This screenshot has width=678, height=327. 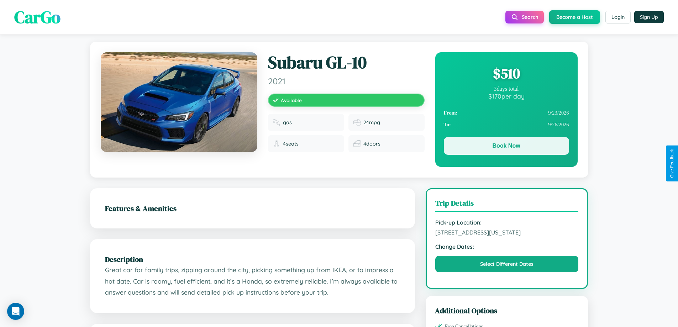 I want to click on img: Doors, so click(x=357, y=144).